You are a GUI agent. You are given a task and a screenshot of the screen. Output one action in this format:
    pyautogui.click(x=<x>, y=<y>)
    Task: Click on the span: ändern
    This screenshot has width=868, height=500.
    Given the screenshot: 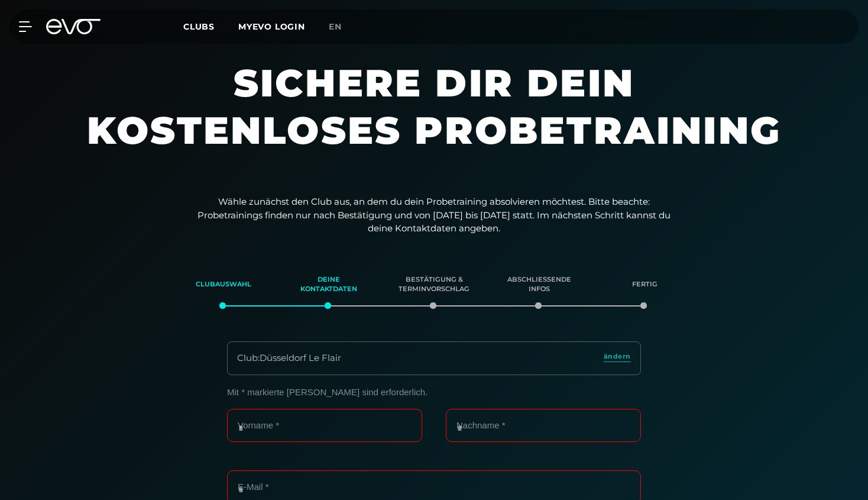 What is the action you would take?
    pyautogui.click(x=617, y=356)
    